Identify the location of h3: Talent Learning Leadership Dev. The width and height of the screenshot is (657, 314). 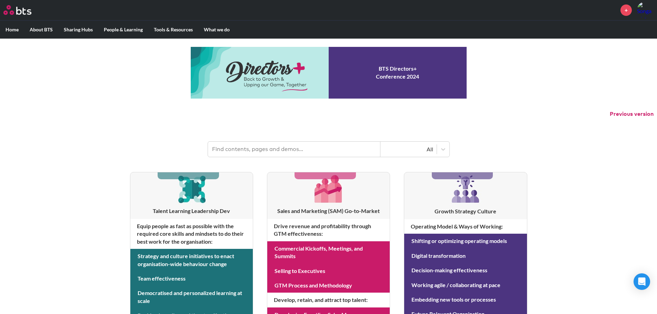
(191, 211).